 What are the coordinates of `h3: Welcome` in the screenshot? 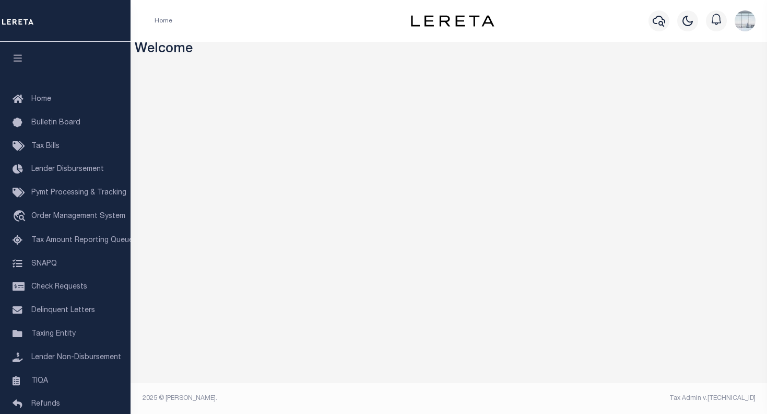 It's located at (449, 50).